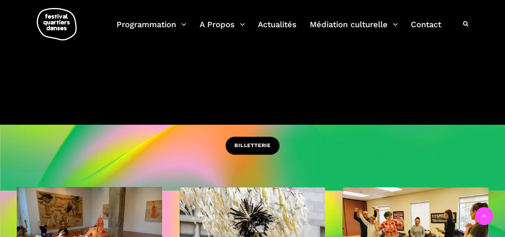 The width and height of the screenshot is (505, 237). Describe the element at coordinates (277, 29) in the screenshot. I see `a: Actualités` at that location.